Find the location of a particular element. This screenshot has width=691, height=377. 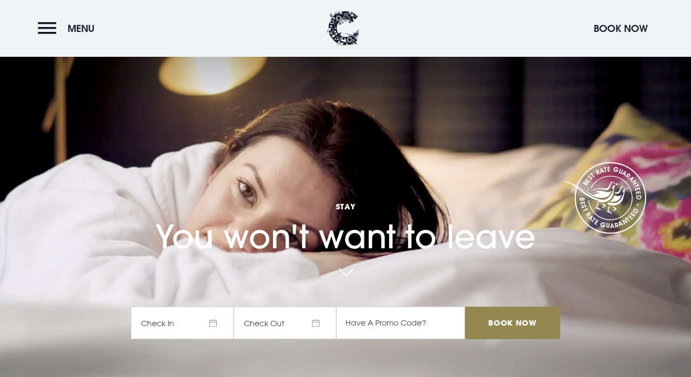

span: Menu is located at coordinates (81, 28).